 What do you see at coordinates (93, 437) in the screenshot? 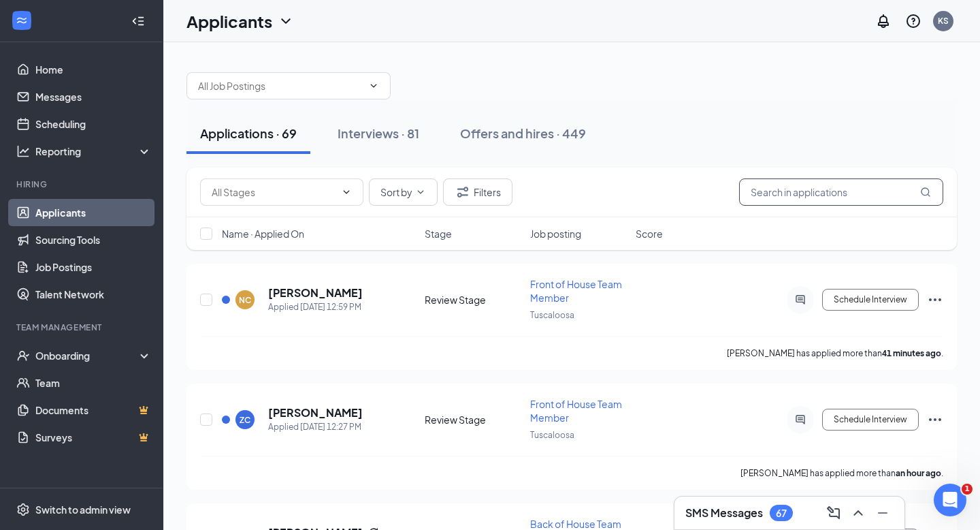
I see `a: SurveysCrown` at bounding box center [93, 437].